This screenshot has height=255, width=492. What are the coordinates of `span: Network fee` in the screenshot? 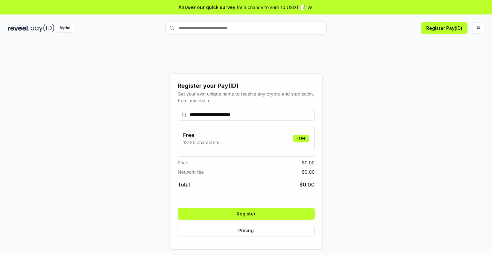 It's located at (190, 172).